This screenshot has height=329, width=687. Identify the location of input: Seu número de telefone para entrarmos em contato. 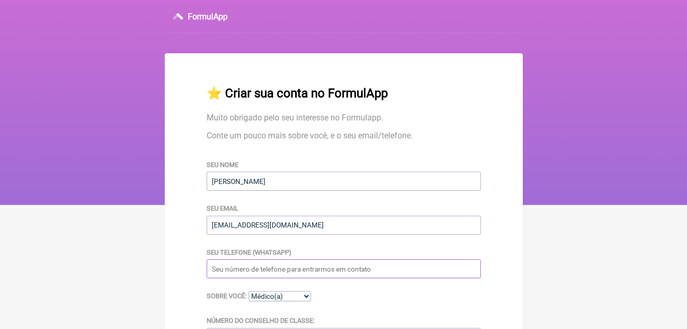
(344, 268).